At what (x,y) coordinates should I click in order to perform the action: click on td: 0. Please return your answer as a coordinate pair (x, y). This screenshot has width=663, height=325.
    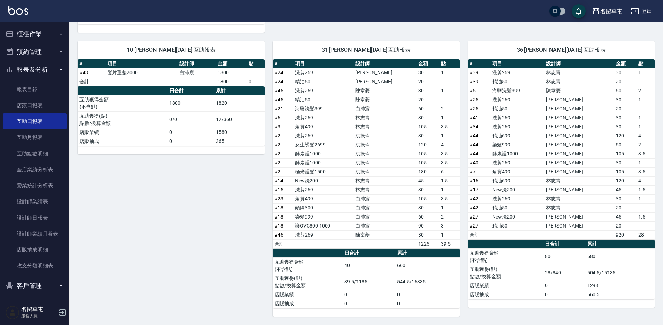
    Looking at the image, I should click on (564, 286).